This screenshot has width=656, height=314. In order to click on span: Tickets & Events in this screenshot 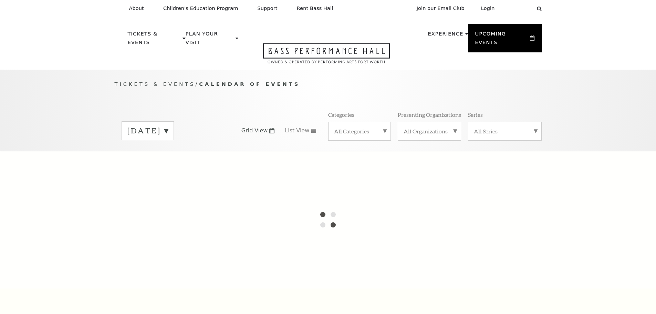, I will do `click(155, 84)`.